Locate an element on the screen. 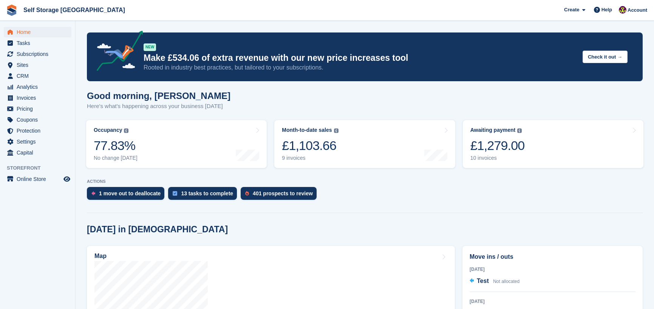 This screenshot has height=309, width=654. div: 9 invoices is located at coordinates (310, 158).